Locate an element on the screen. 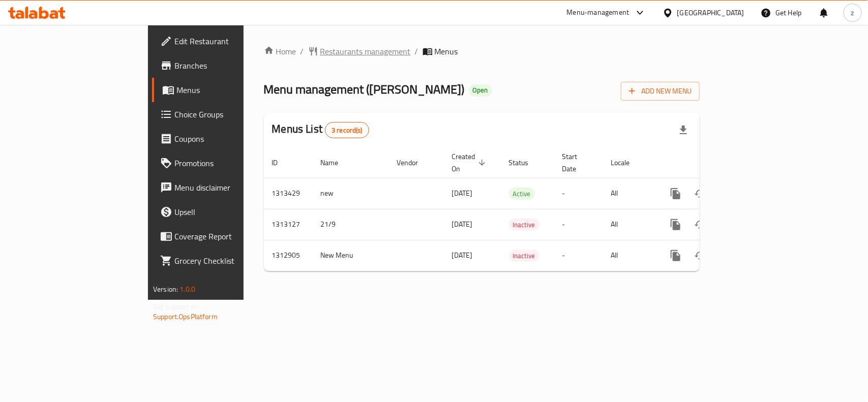 The image size is (868, 402). span: Menu disclaimer is located at coordinates (229, 187).